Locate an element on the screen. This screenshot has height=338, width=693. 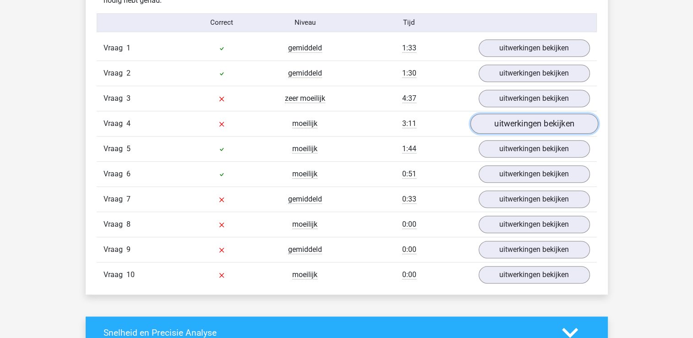
span: 1:44 is located at coordinates (409, 149).